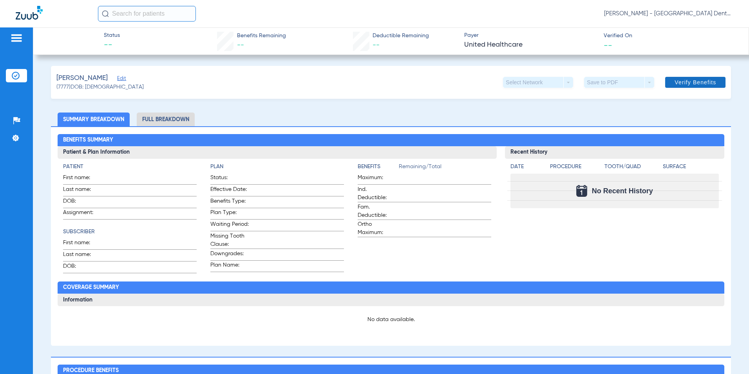 The image size is (749, 374). I want to click on span: Assignment:, so click(82, 214).